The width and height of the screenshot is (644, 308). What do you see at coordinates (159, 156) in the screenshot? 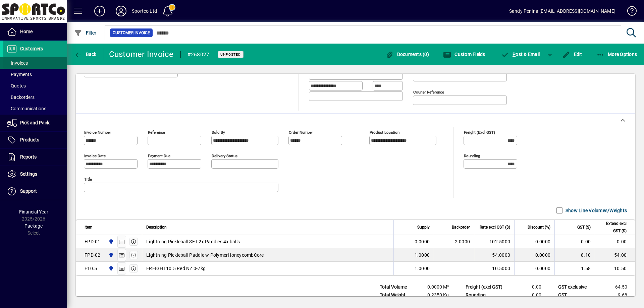
I see `mat-label: Payment due` at bounding box center [159, 156].